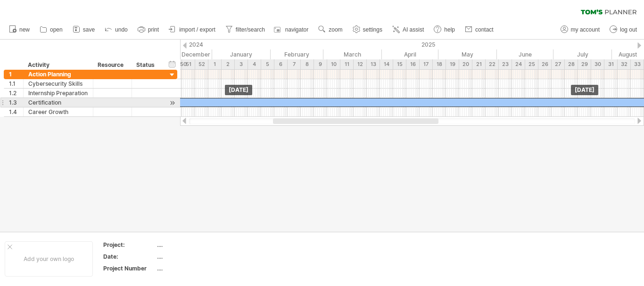  Describe the element at coordinates (408, 30) in the screenshot. I see `a: AI assist` at that location.